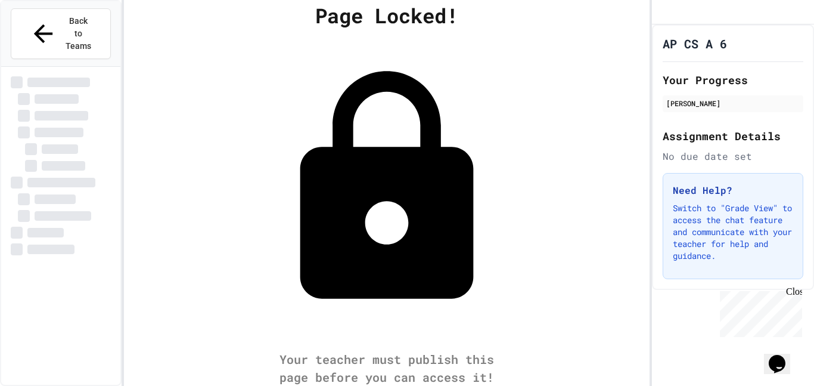 The width and height of the screenshot is (814, 386). Describe the element at coordinates (387, 368) in the screenshot. I see `div: Your teacher must publish this page before you can access it!` at that location.